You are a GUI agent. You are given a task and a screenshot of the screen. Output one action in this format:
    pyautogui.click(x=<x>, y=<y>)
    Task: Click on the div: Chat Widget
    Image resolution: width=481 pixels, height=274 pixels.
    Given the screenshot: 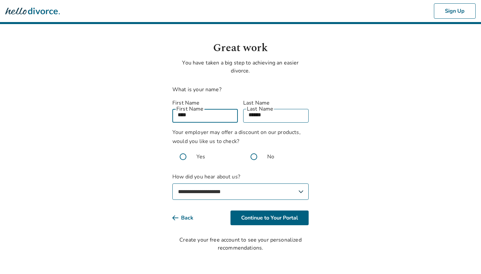 What is the action you would take?
    pyautogui.click(x=464, y=258)
    